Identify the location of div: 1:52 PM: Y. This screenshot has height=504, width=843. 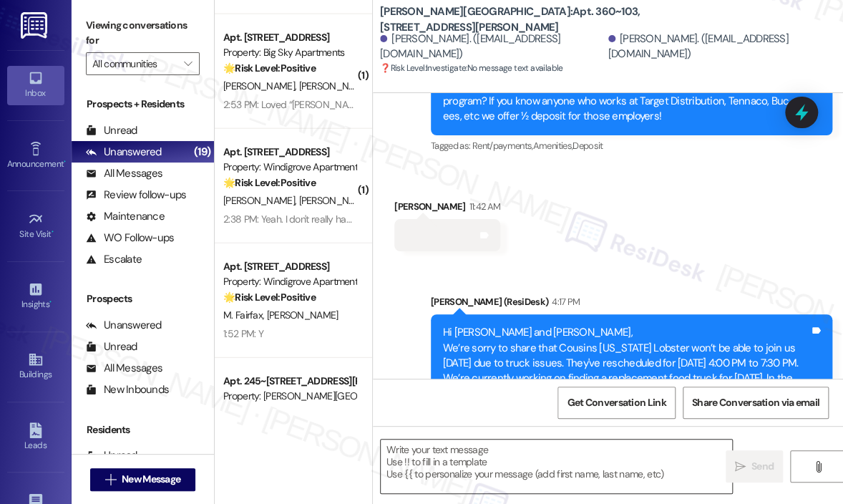
(244, 333).